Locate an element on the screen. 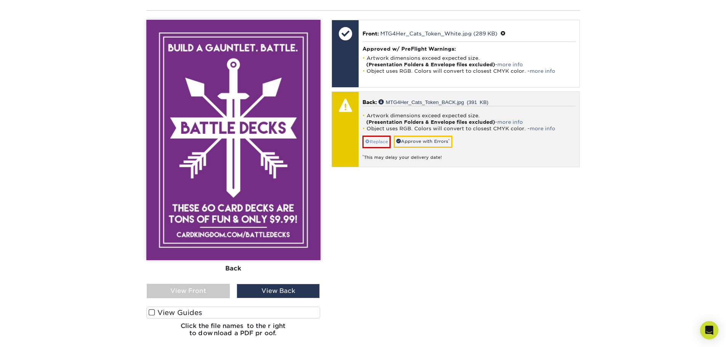 The image size is (726, 347). a: Approve with Errors* is located at coordinates (423, 141).